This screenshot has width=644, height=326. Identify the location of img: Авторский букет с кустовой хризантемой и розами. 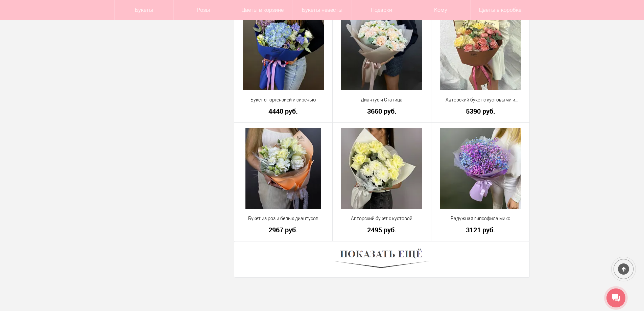
(382, 169).